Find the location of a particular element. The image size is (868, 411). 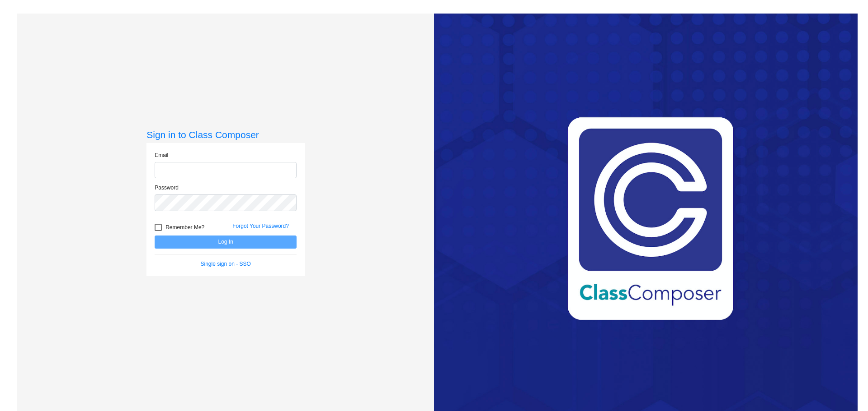

a: Forgot Your Password? is located at coordinates (260, 226).